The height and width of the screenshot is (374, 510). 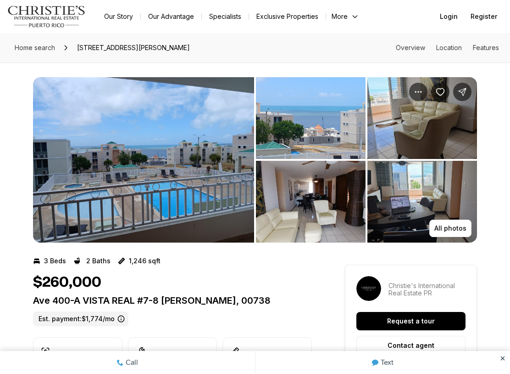 What do you see at coordinates (484, 17) in the screenshot?
I see `span: Register` at bounding box center [484, 17].